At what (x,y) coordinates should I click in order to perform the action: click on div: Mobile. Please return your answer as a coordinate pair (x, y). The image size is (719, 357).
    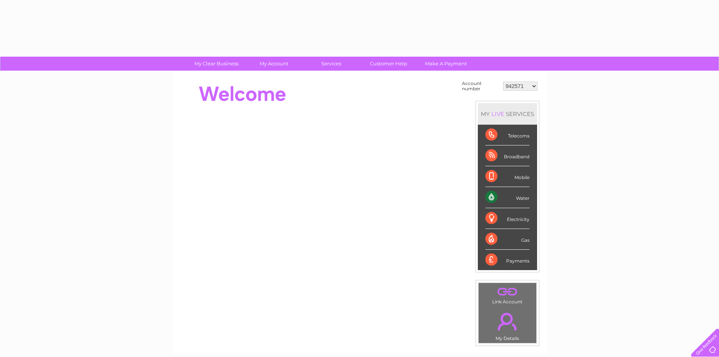
    Looking at the image, I should click on (508, 176).